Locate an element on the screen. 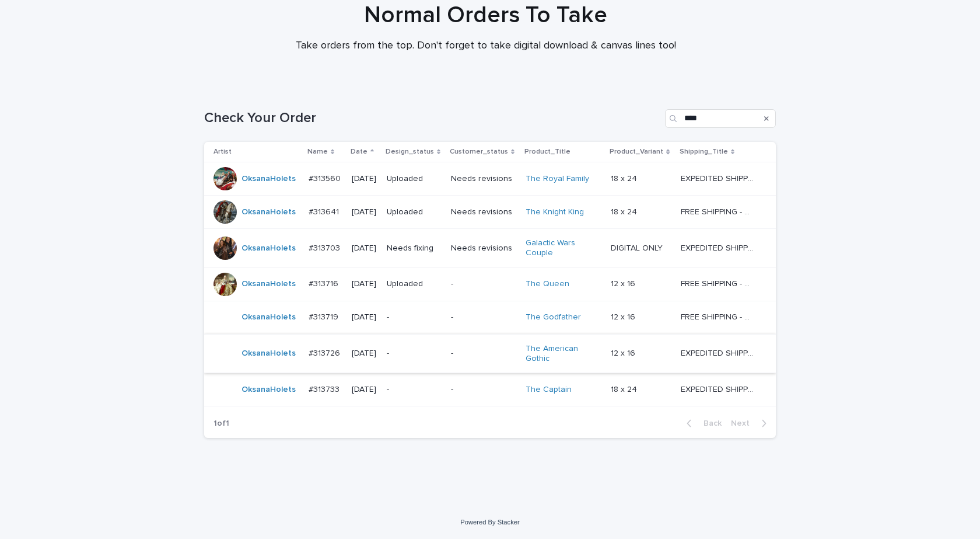  p: Product_Variant is located at coordinates (636, 152).